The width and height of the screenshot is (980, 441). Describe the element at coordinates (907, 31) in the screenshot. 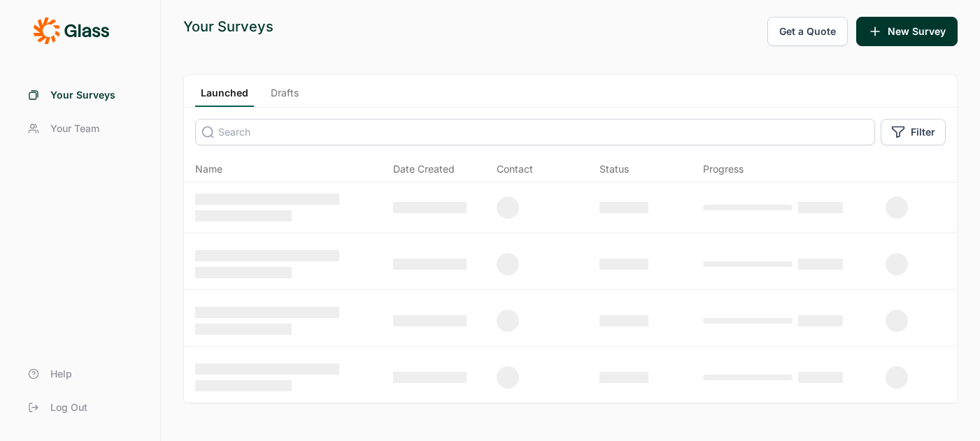

I see `button: New Survey` at that location.